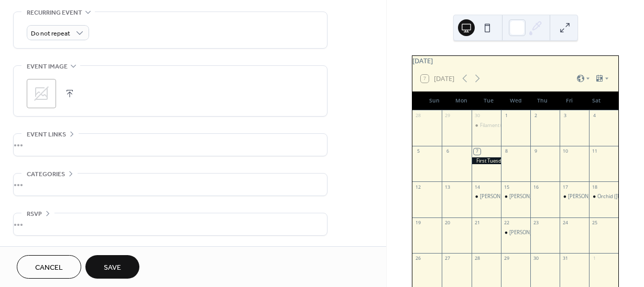  Describe the element at coordinates (516, 196) in the screenshot. I see `div: kirin mcelwain (Brooklyn)` at that location.